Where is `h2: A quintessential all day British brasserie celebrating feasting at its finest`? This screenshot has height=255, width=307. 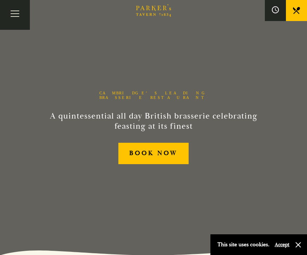
h2: A quintessential all day British brasserie celebrating feasting at its finest is located at coordinates (153, 122).